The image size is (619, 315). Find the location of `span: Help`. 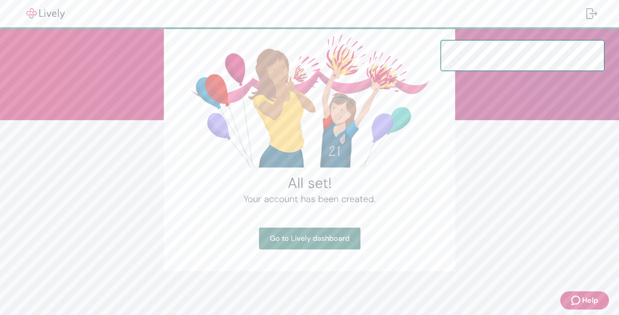

span: Help is located at coordinates (590, 300).